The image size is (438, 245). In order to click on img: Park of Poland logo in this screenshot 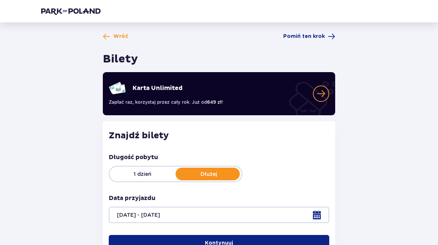, I will do `click(71, 11)`.